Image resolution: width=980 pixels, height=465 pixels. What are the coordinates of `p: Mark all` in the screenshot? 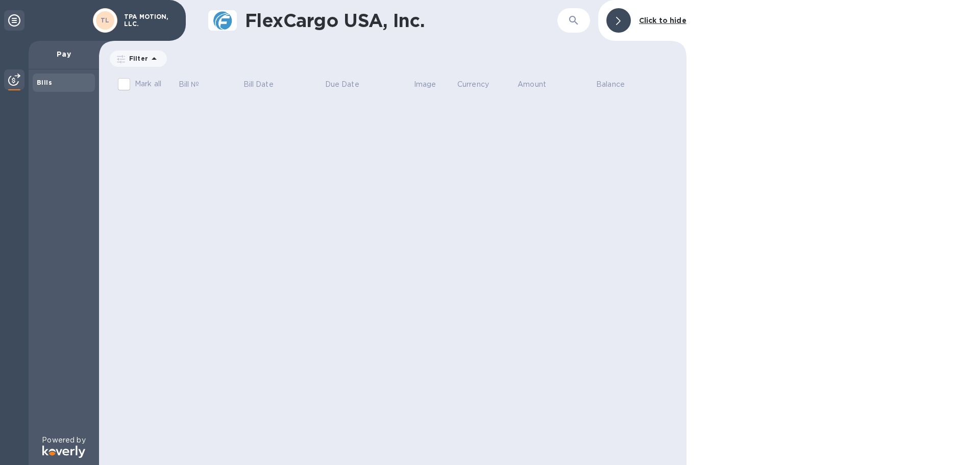 It's located at (148, 84).